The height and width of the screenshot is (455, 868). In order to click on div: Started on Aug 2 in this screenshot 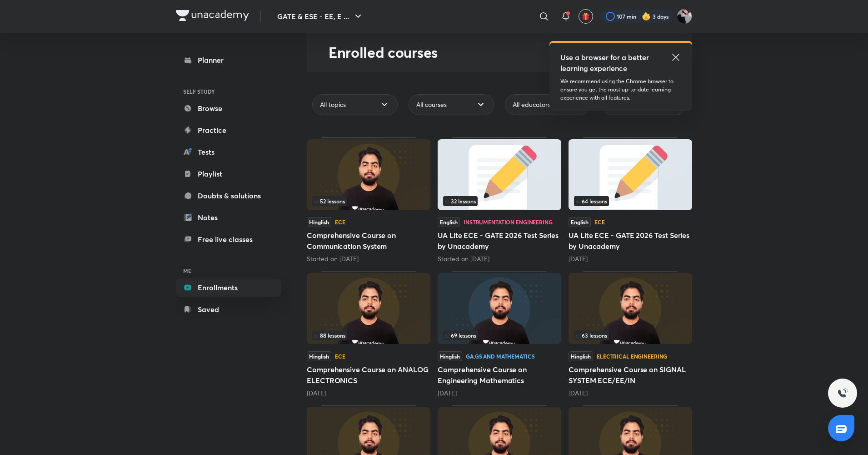, I will do `click(499, 259)`.